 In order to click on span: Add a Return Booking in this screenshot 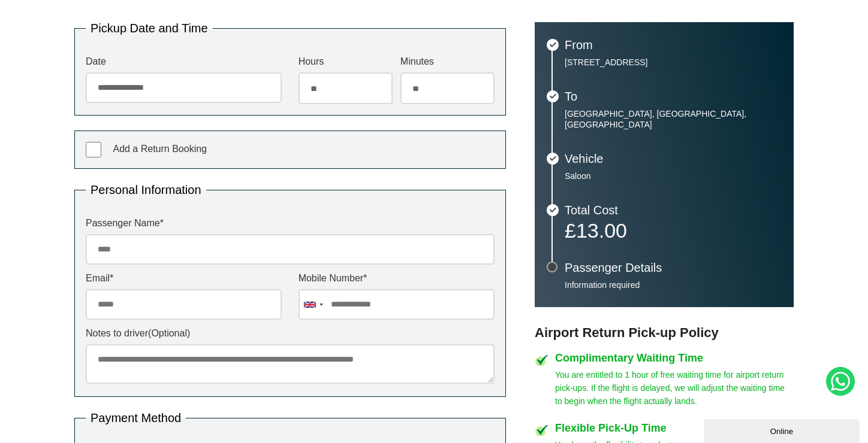, I will do `click(159, 148)`.